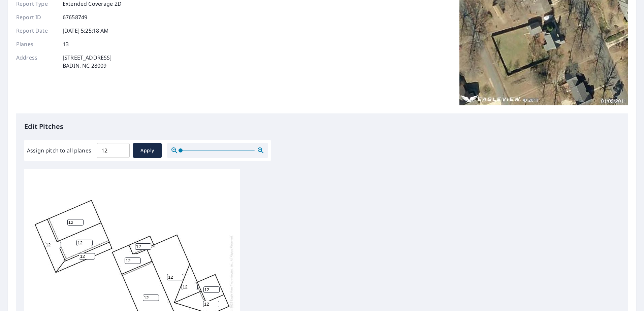 This screenshot has height=311, width=644. Describe the element at coordinates (36, 17) in the screenshot. I see `p: Report ID` at that location.